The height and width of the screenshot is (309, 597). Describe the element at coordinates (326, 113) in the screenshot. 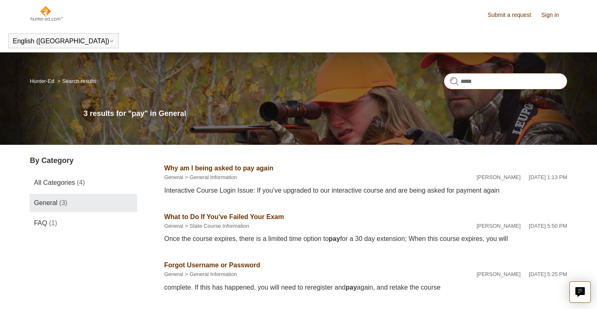

I see `h1: 3 results for "pay" in General` at that location.